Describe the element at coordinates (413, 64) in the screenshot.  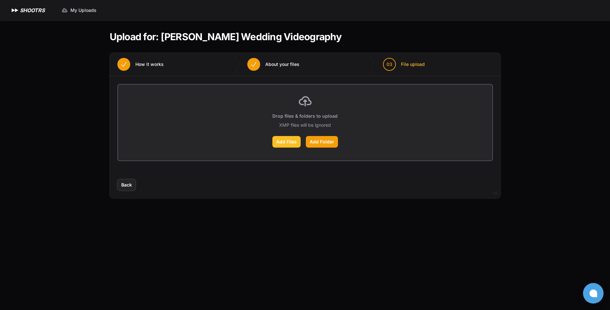
I see `span: File upload` at that location.